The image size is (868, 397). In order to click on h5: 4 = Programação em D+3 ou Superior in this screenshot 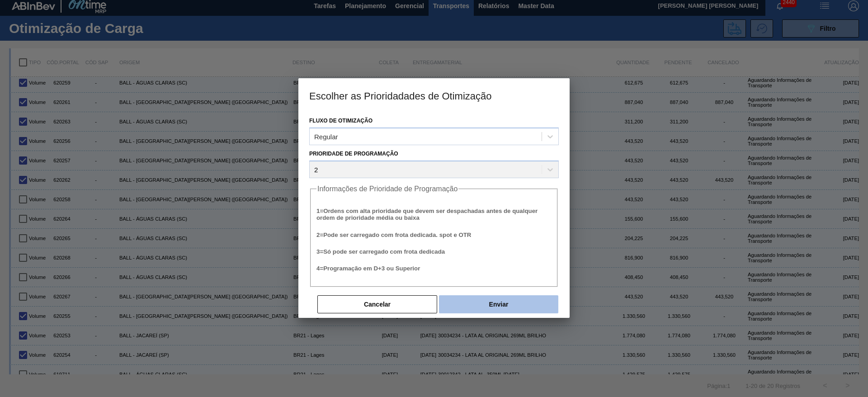, I will do `click(434, 268)`.